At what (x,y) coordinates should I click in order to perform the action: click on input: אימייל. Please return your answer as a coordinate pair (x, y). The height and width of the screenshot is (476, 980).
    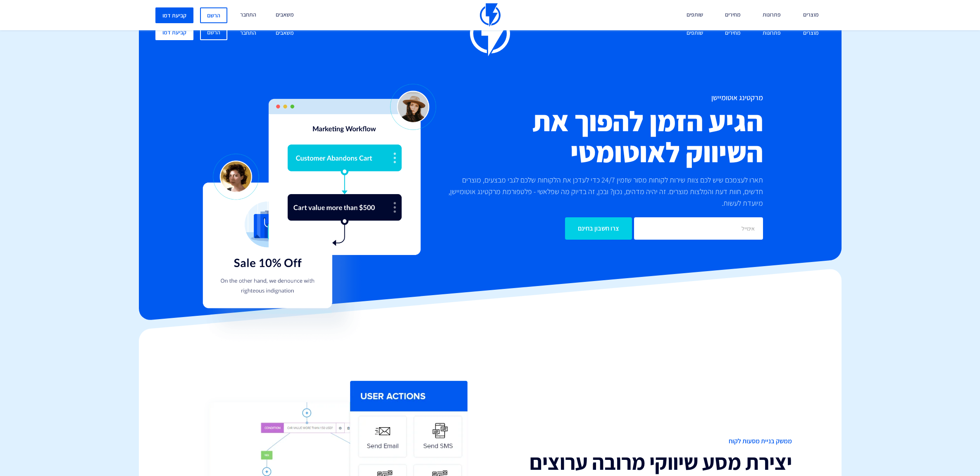
    Looking at the image, I should click on (699, 229).